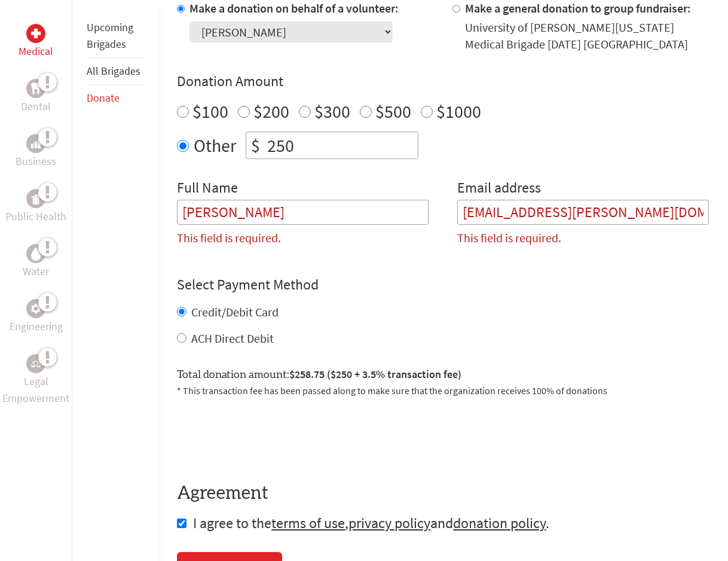 The height and width of the screenshot is (561, 728). Describe the element at coordinates (110, 35) in the screenshot. I see `a: Upcoming Brigades` at that location.